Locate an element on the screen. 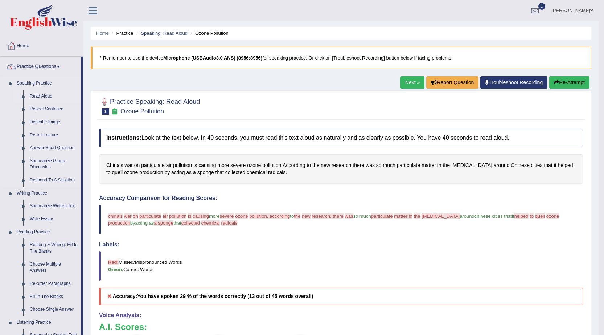  a: Write Essay is located at coordinates (54, 219).